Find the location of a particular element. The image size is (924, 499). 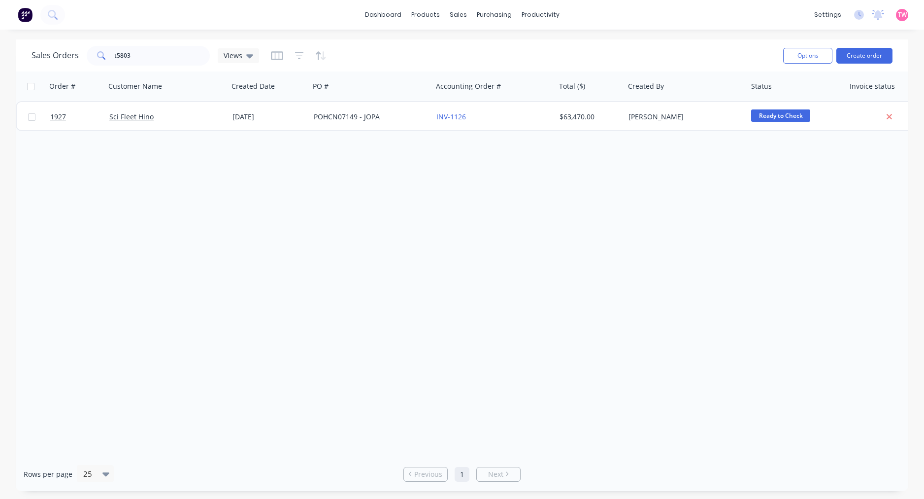

button: Create order is located at coordinates (865, 56).